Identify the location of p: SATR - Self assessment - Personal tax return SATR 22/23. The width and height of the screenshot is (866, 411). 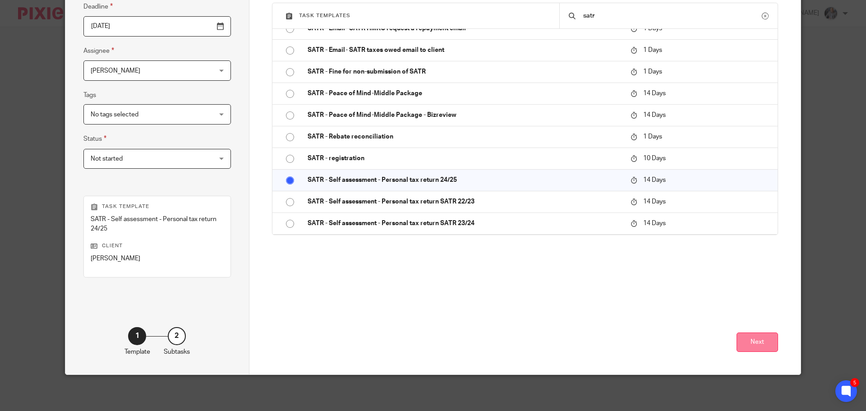
(465, 202).